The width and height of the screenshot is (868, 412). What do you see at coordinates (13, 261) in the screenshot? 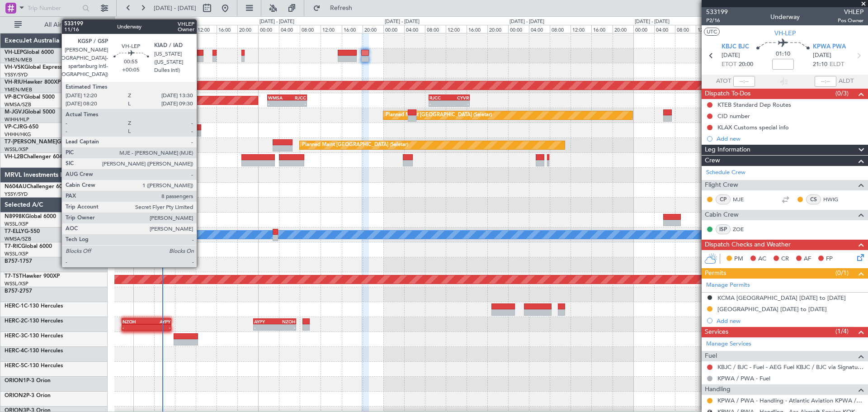
I see `span: B757-1` at bounding box center [13, 261].